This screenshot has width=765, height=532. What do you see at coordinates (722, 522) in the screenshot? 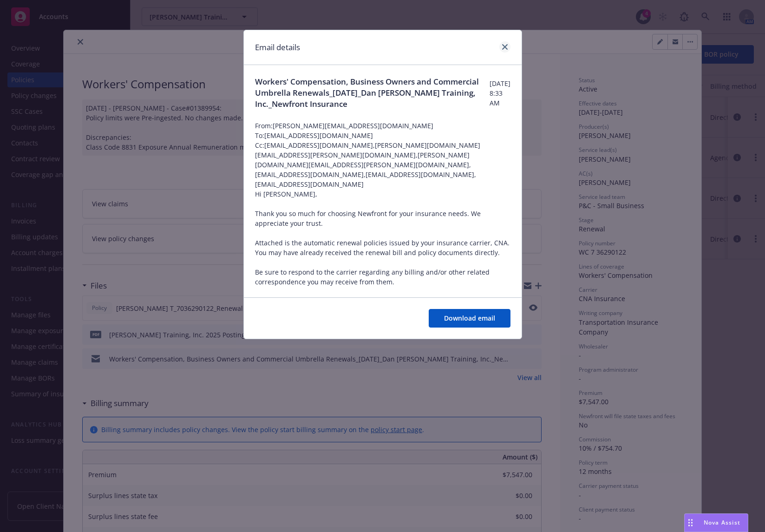
I see `span: Nova Assist` at bounding box center [722, 522].